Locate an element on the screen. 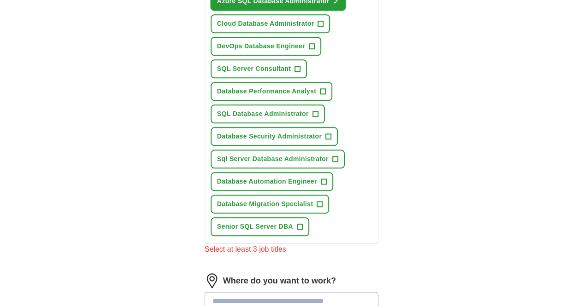 This screenshot has width=583, height=306. button: Database Automation Engineer is located at coordinates (272, 181).